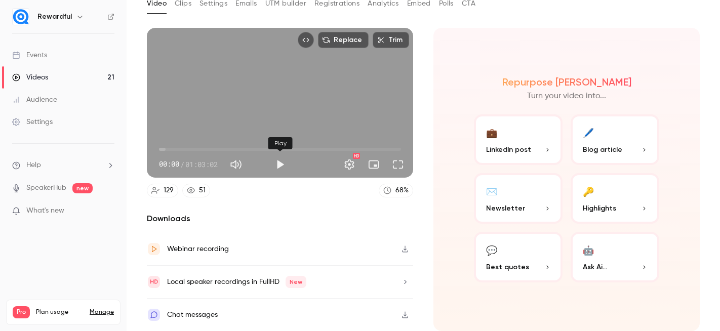 This screenshot has width=720, height=331. Describe the element at coordinates (55, 17) in the screenshot. I see `h6: Rewardful` at that location.